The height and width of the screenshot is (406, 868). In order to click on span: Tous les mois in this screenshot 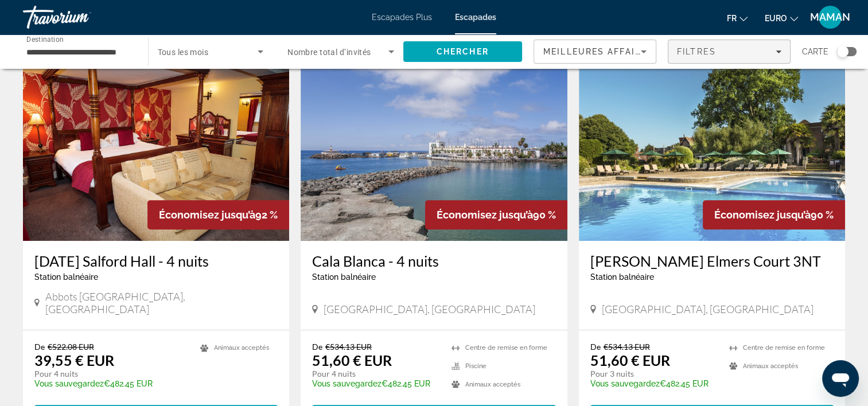, I will do `click(183, 52)`.